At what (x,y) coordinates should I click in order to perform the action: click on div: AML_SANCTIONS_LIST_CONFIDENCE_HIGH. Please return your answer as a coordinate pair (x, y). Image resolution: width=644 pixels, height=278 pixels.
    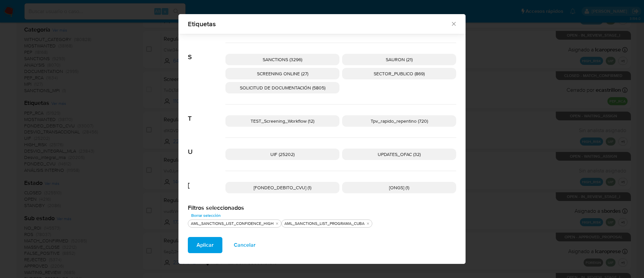
    Looking at the image, I should click on (232, 223).